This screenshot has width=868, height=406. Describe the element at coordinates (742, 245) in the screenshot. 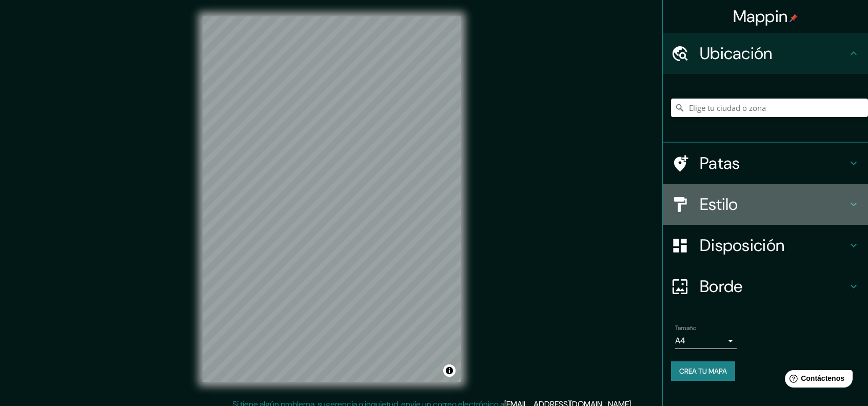

I see `font: Disposición` at that location.